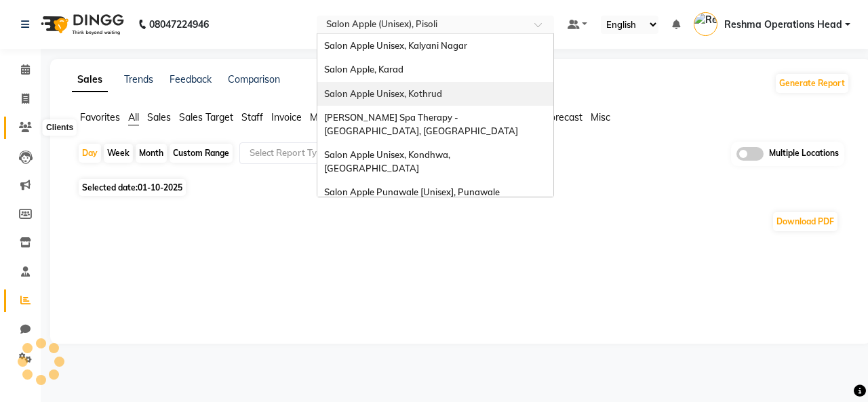 This screenshot has width=868, height=402. What do you see at coordinates (563, 117) in the screenshot?
I see `span: Forecast` at bounding box center [563, 117].